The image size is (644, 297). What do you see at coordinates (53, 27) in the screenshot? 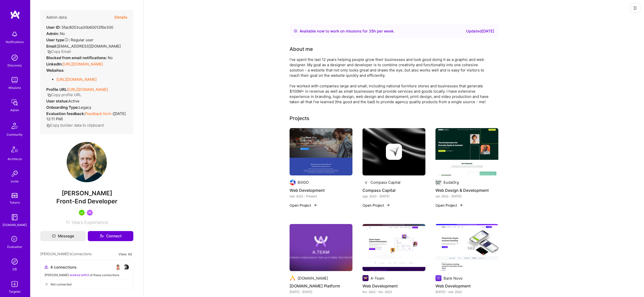
I see `strong: User ID:` at bounding box center [53, 27].